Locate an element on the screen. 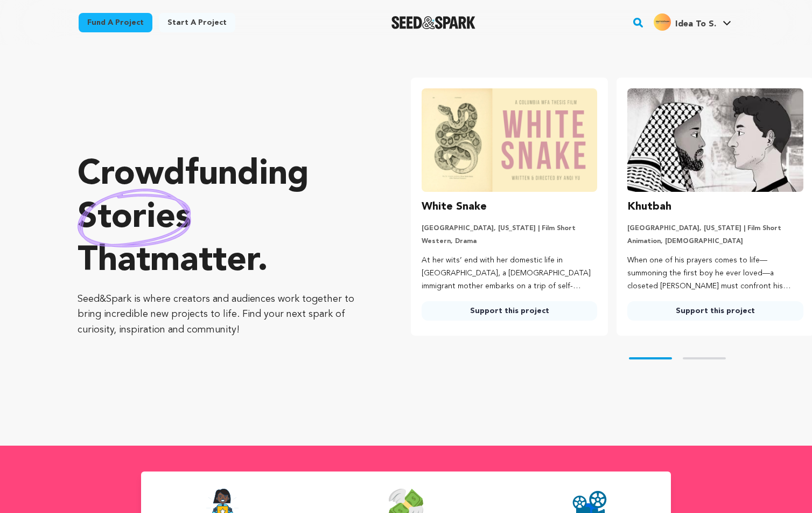  h3: Khutbah is located at coordinates (649, 207).